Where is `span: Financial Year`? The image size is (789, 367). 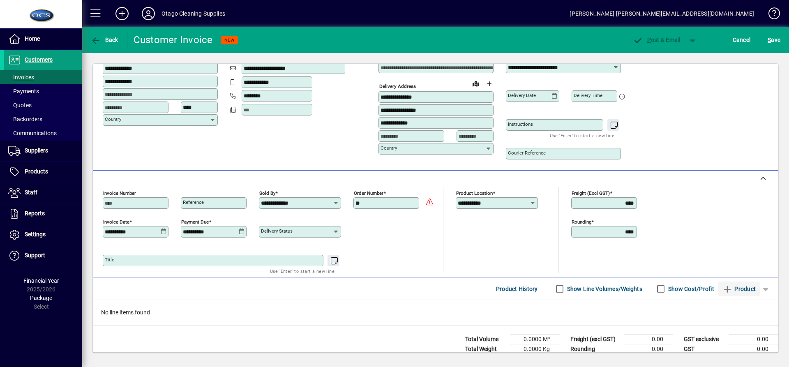
span: Financial Year is located at coordinates (41, 280).